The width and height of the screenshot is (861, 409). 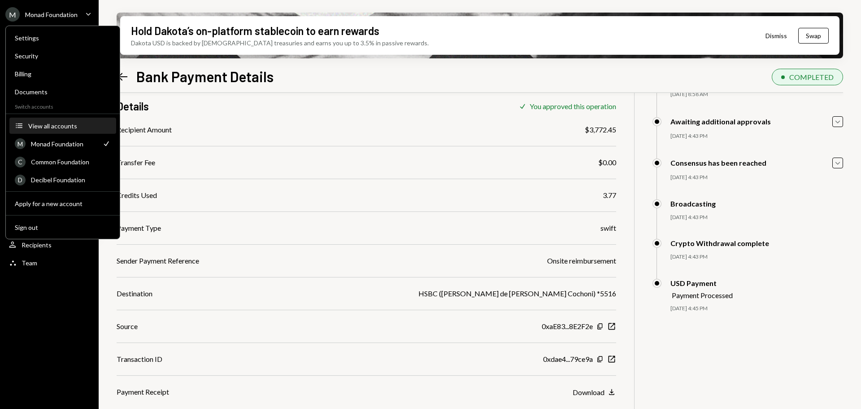 I want to click on div: Hold Dakota’s on-platform stablecoin to earn rewards, so click(x=255, y=30).